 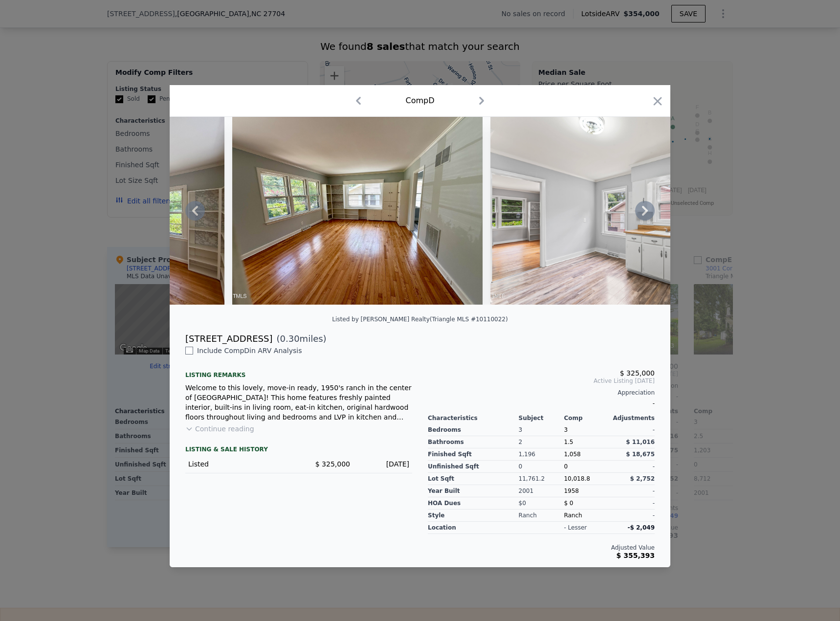 What do you see at coordinates (541, 547) in the screenshot?
I see `div: Adjusted Value` at bounding box center [541, 547].